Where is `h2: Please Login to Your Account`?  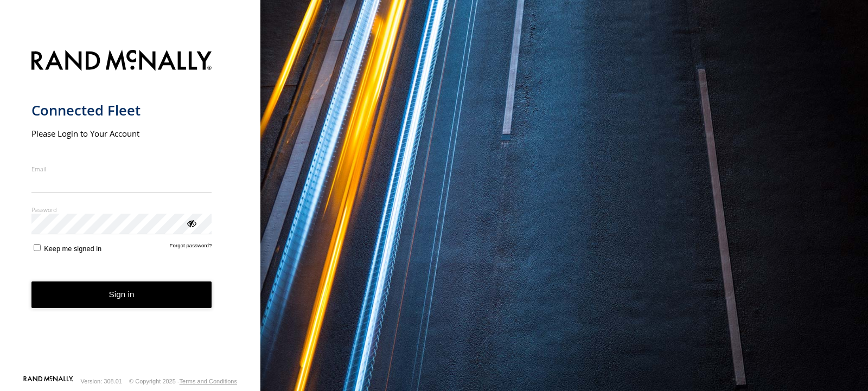
h2: Please Login to Your Account is located at coordinates (122, 134).